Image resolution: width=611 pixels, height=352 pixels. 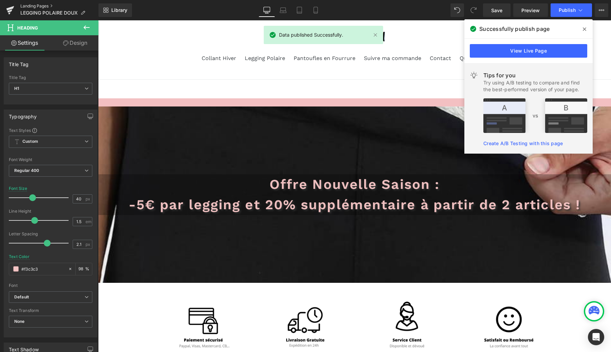 What do you see at coordinates (28, 28) in the screenshot?
I see `span: Heading` at bounding box center [28, 28].